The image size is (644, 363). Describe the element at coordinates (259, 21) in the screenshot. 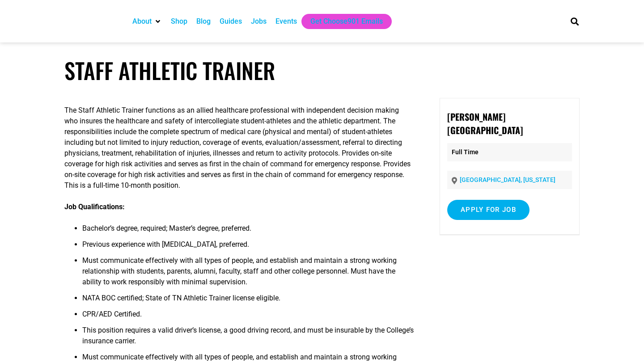

I see `div: Jobs` at that location.